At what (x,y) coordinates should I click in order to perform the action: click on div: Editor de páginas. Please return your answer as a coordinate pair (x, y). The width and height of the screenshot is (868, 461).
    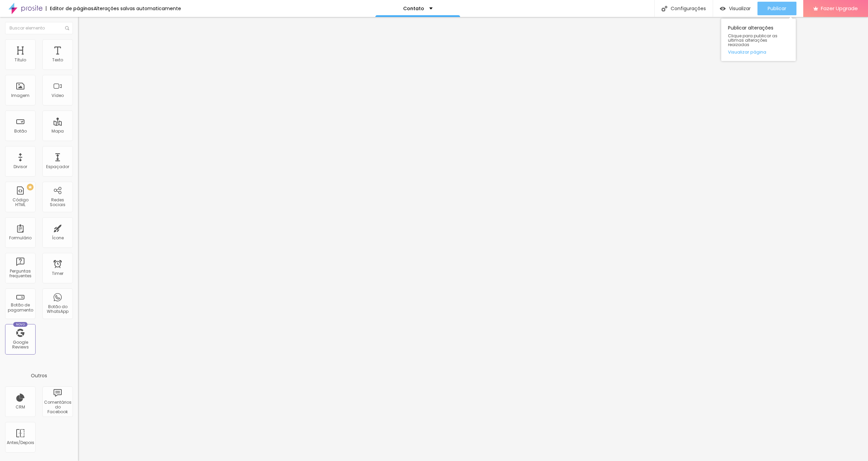
    Looking at the image, I should click on (69, 8).